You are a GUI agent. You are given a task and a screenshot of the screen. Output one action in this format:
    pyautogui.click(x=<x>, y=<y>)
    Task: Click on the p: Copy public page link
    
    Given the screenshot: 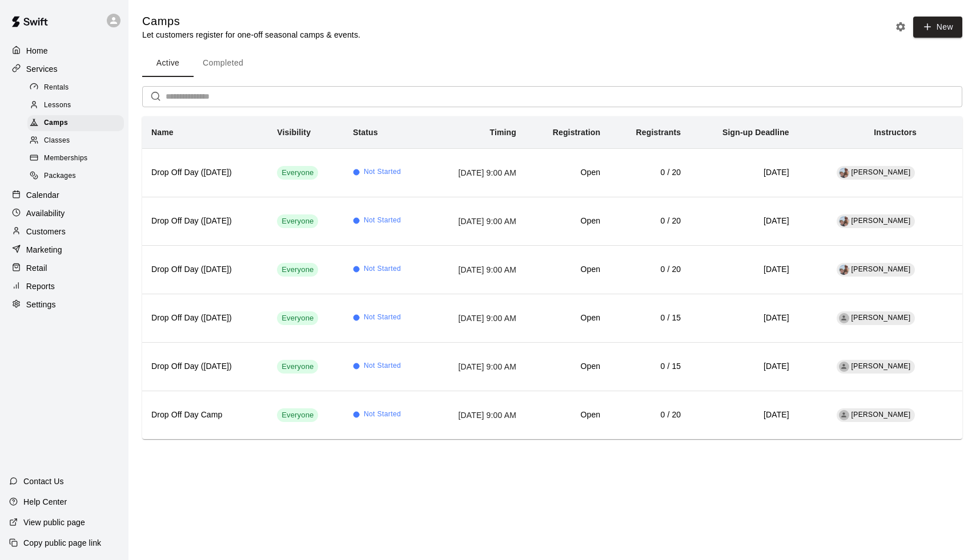 What is the action you would take?
    pyautogui.click(x=62, y=543)
    